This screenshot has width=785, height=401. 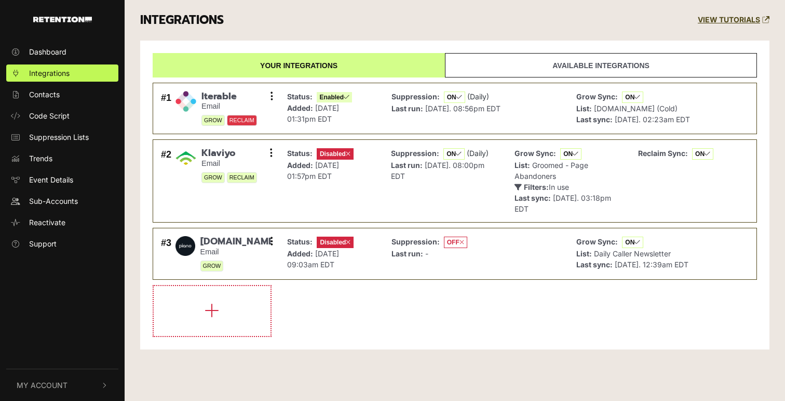 I want to click on img: Iterable, so click(x=186, y=101).